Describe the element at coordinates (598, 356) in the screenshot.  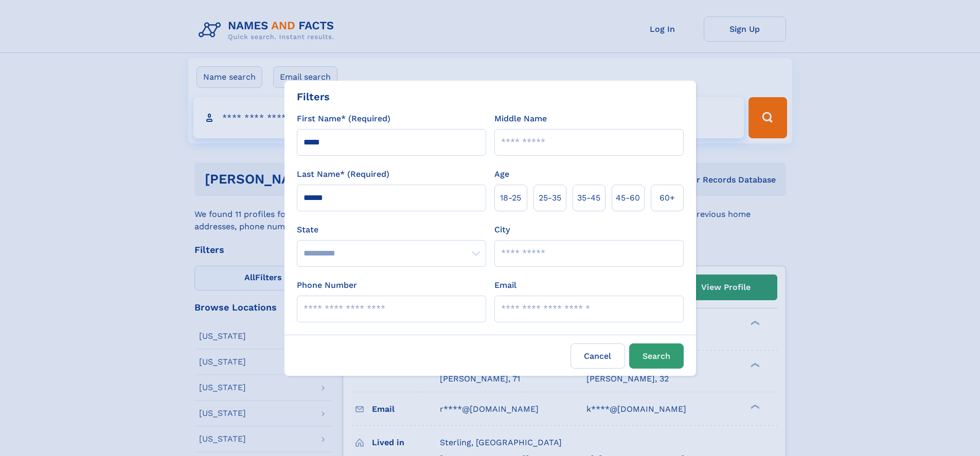
I see `label: Cancel` at that location.